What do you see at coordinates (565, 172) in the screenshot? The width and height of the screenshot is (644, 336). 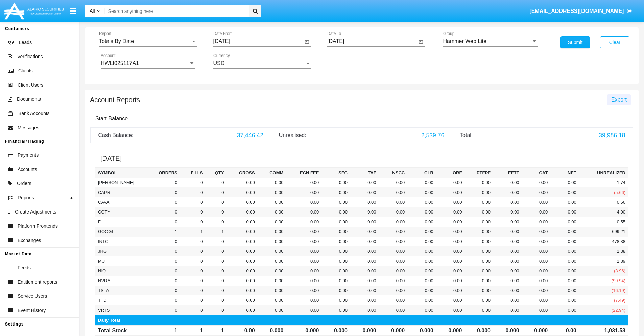 I see `th: Net` at bounding box center [565, 172].